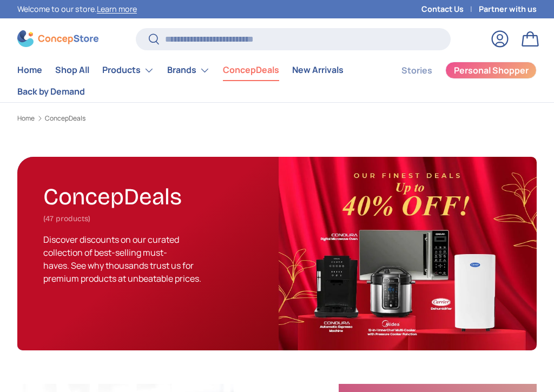 The height and width of the screenshot is (392, 554). What do you see at coordinates (117, 8) in the screenshot?
I see `a: Learn more` at bounding box center [117, 8].